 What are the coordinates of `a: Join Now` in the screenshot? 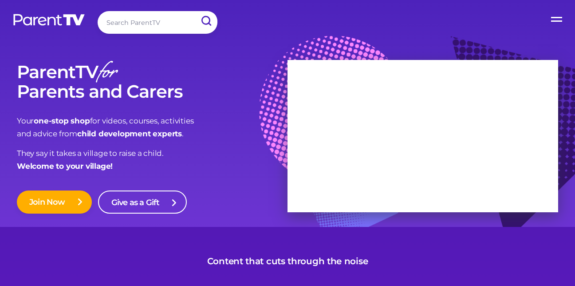 It's located at (54, 202).